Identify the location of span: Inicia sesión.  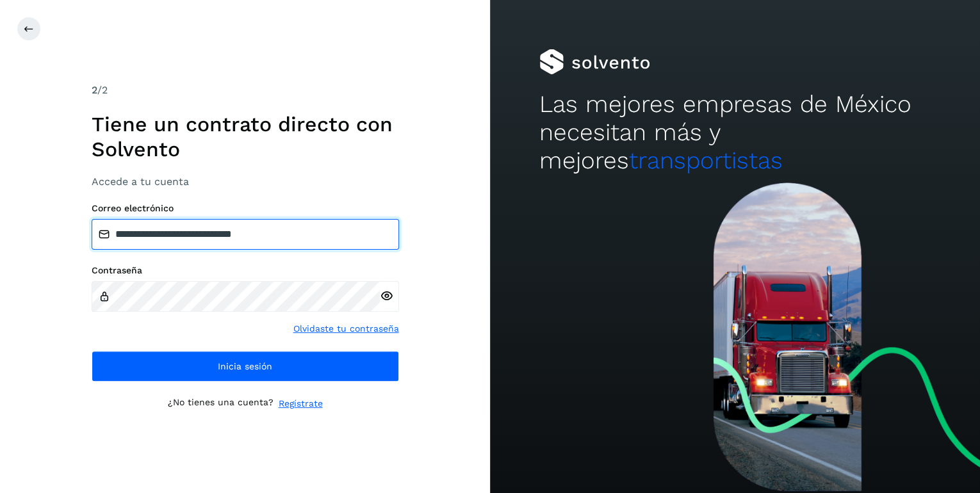
(244, 366).